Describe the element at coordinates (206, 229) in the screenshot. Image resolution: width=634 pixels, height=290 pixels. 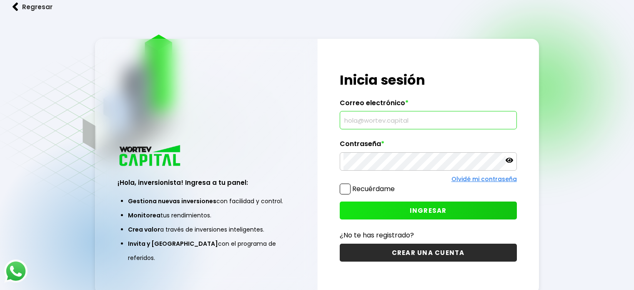
I see `li: a través de inversiones inteligentes.` at that location.